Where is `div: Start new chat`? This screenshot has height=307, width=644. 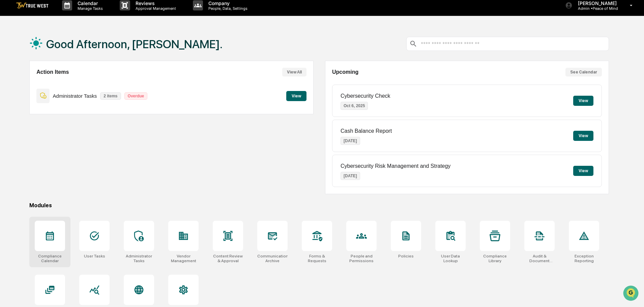
div: Start new chat is located at coordinates (70, 55).